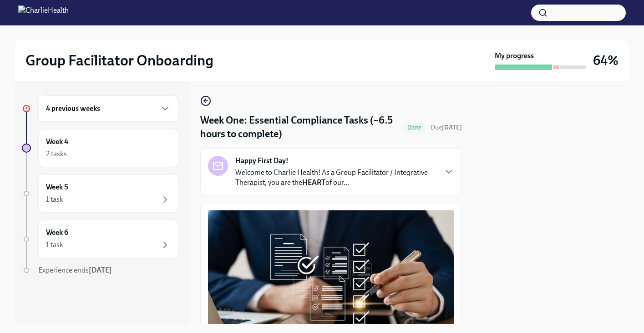  I want to click on strong: Happy First Day!, so click(262, 161).